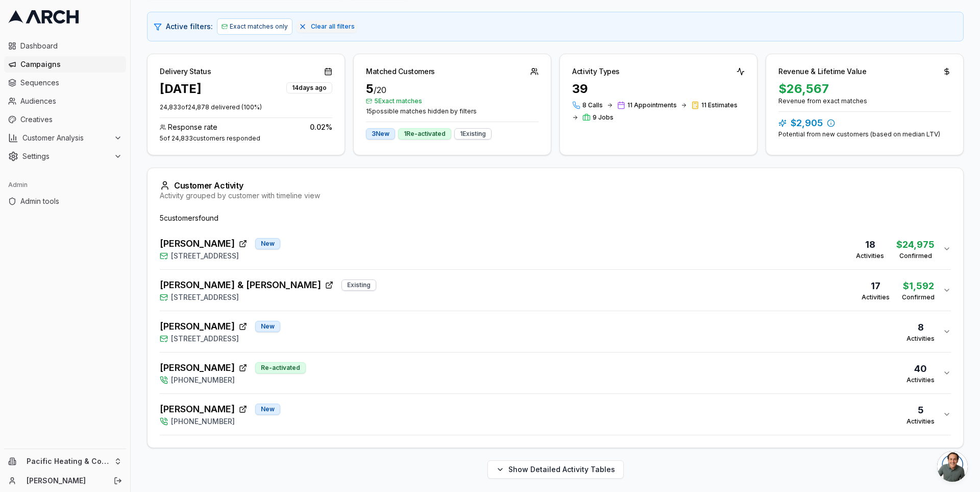 The image size is (980, 492). Describe the element at coordinates (66, 156) in the screenshot. I see `span: Settings` at that location.